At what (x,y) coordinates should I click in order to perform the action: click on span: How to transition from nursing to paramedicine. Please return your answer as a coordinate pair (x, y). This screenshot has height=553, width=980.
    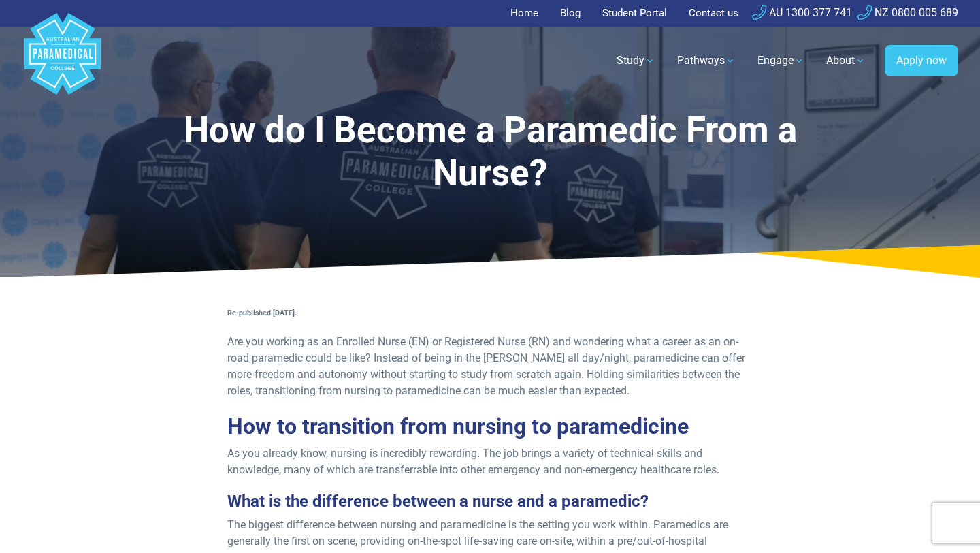
    Looking at the image, I should click on (458, 426).